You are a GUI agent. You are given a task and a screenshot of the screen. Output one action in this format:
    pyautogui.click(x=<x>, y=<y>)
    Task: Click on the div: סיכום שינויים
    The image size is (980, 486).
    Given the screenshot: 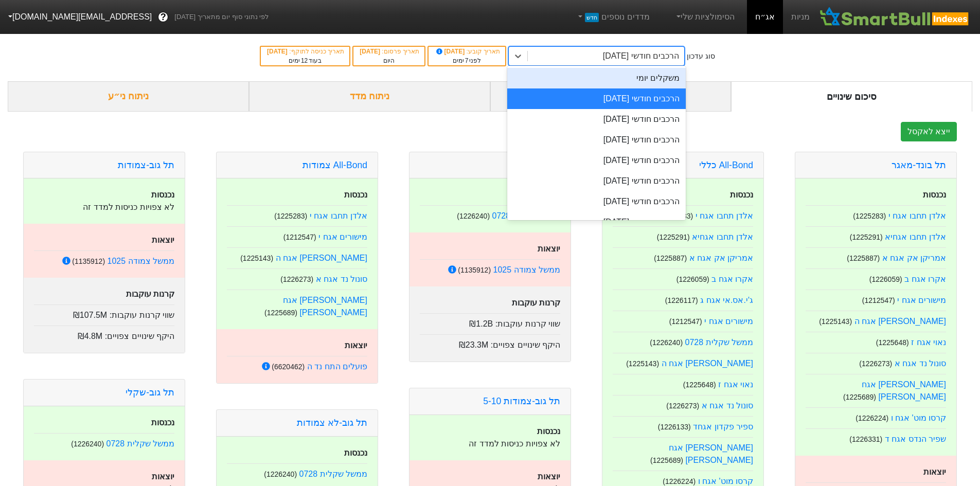 What is the action you would take?
    pyautogui.click(x=851, y=96)
    